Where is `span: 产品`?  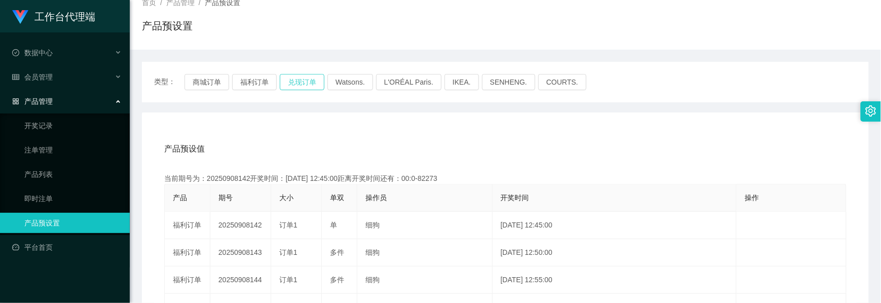 span: 产品 is located at coordinates (180, 198).